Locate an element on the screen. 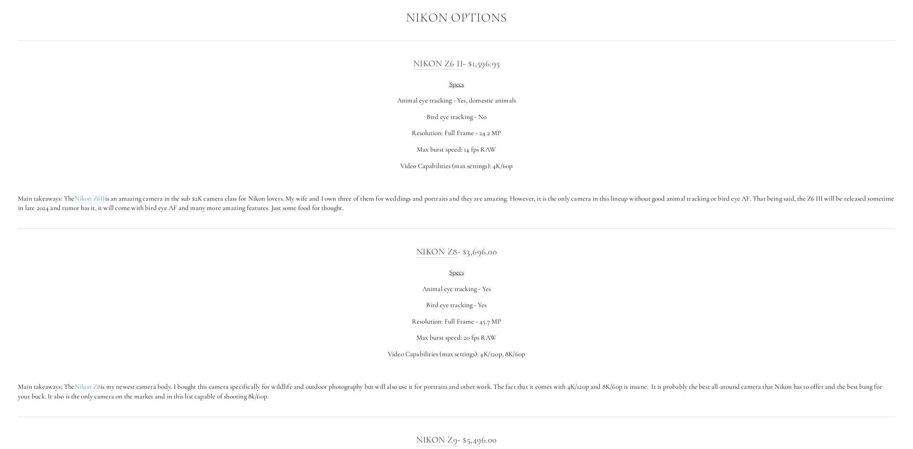  a: Nikon Z9 is located at coordinates (436, 440).